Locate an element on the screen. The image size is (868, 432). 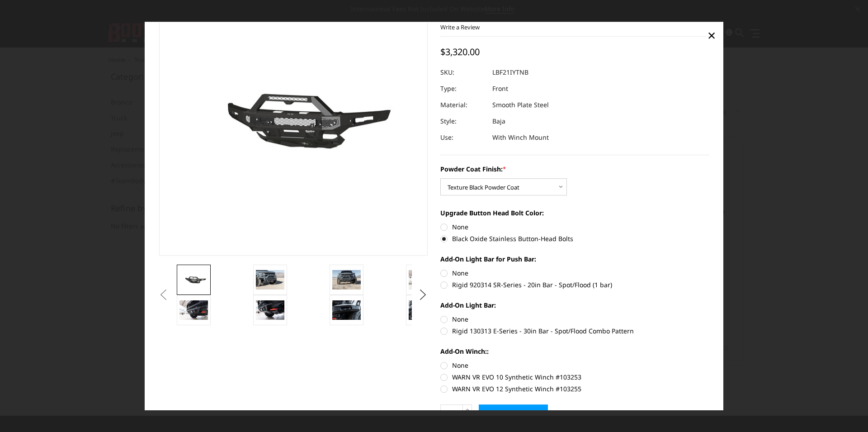
label: Upgrade Button Head Bolt Color: is located at coordinates (575, 213).